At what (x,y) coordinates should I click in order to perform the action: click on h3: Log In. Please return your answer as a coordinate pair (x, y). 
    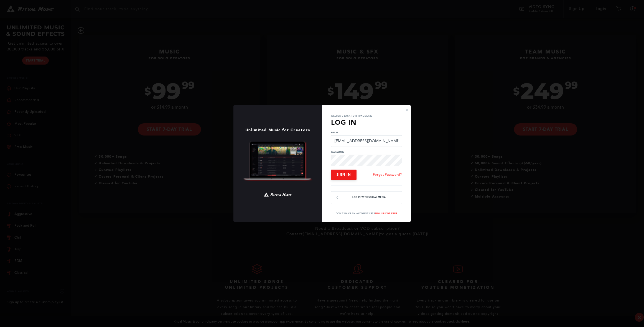
    Looking at the image, I should click on (367, 122).